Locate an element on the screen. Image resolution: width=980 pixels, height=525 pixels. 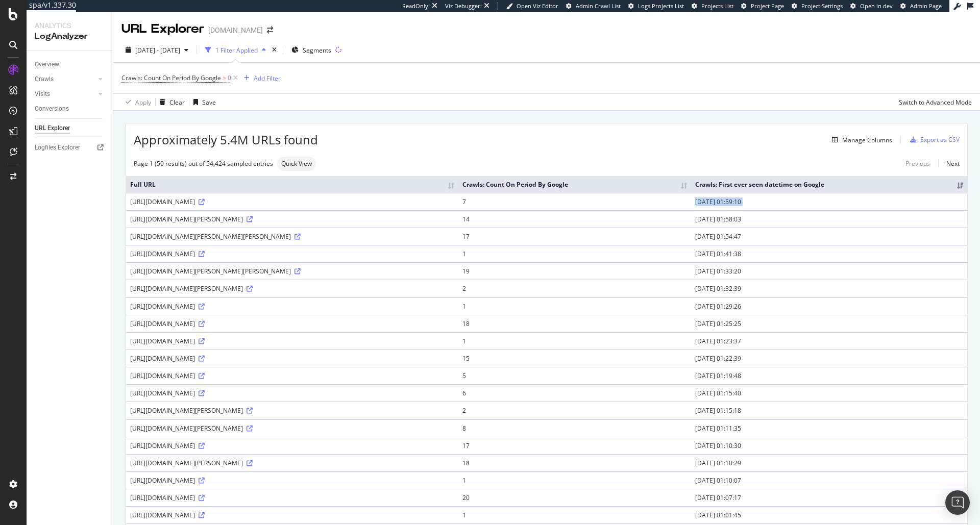
a: Project Page is located at coordinates (762, 6).